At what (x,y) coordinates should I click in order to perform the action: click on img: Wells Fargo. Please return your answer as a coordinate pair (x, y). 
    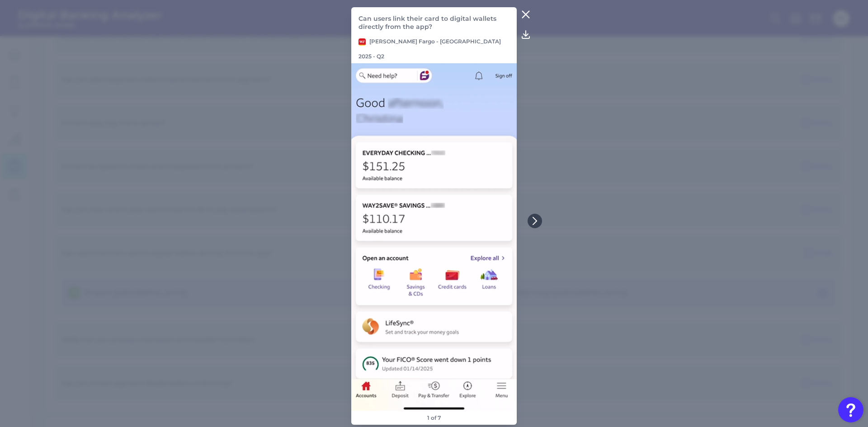
    Looking at the image, I should click on (362, 42).